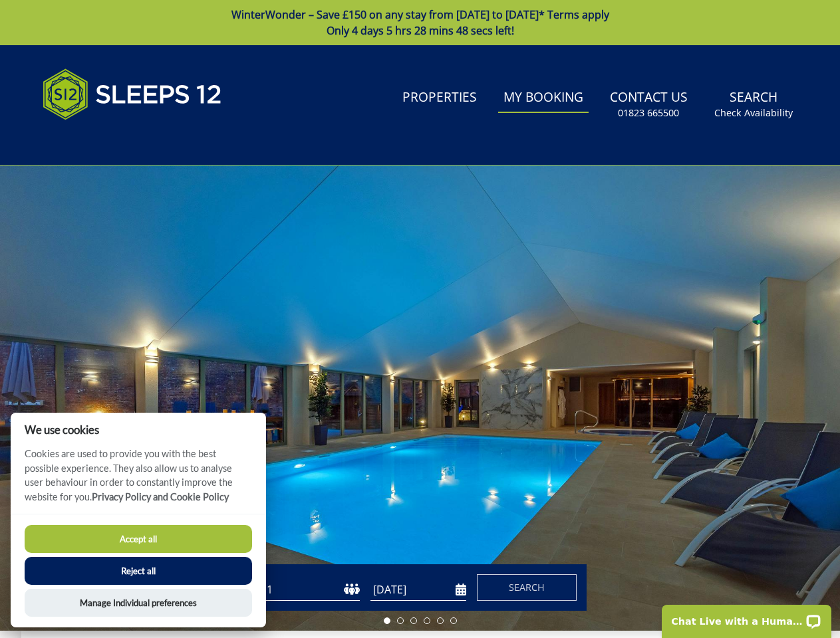 The height and width of the screenshot is (638, 840). I want to click on button: Reject all, so click(138, 571).